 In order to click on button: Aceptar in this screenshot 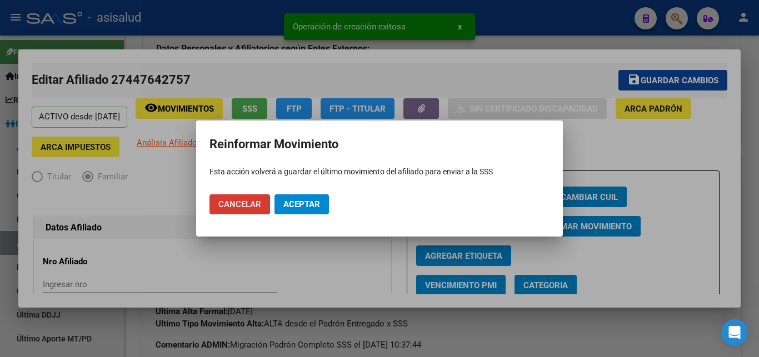, I will do `click(302, 204)`.